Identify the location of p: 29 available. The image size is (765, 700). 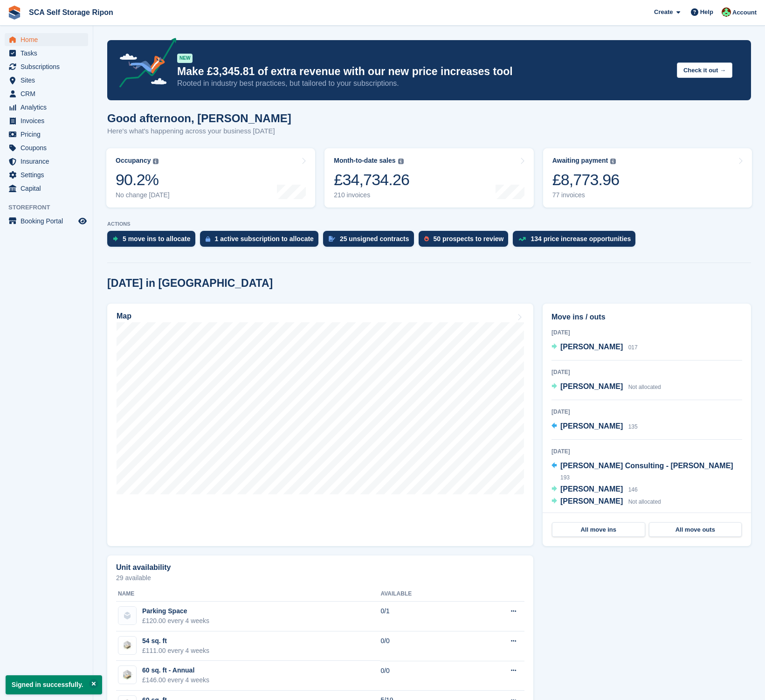
(320, 577).